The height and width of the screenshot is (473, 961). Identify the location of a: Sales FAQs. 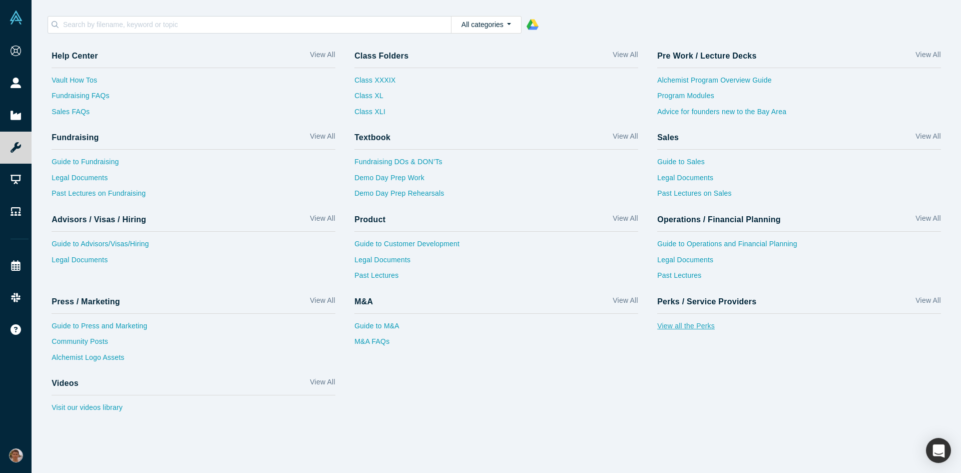
(193, 115).